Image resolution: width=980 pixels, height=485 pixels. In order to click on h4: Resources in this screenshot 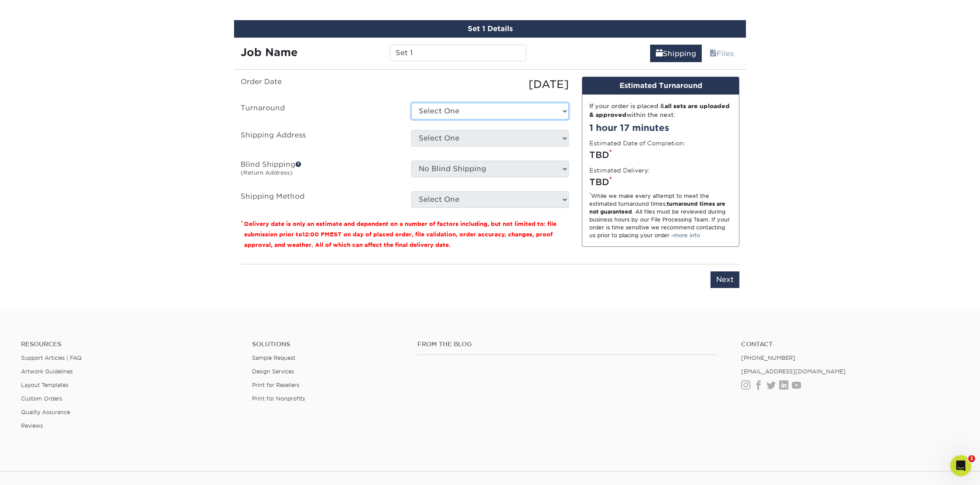, I will do `click(130, 344)`.